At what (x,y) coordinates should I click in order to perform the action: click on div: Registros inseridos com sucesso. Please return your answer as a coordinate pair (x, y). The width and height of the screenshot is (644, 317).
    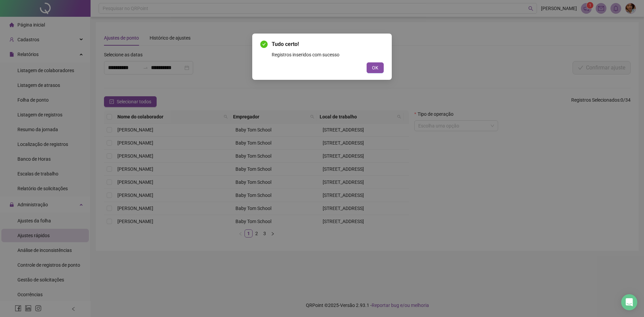
    Looking at the image, I should click on (328, 55).